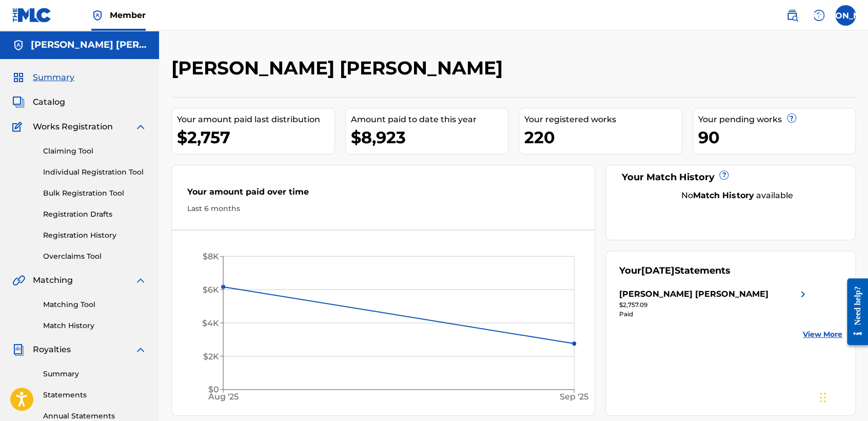  What do you see at coordinates (777, 137) in the screenshot?
I see `div: 90` at bounding box center [777, 137].